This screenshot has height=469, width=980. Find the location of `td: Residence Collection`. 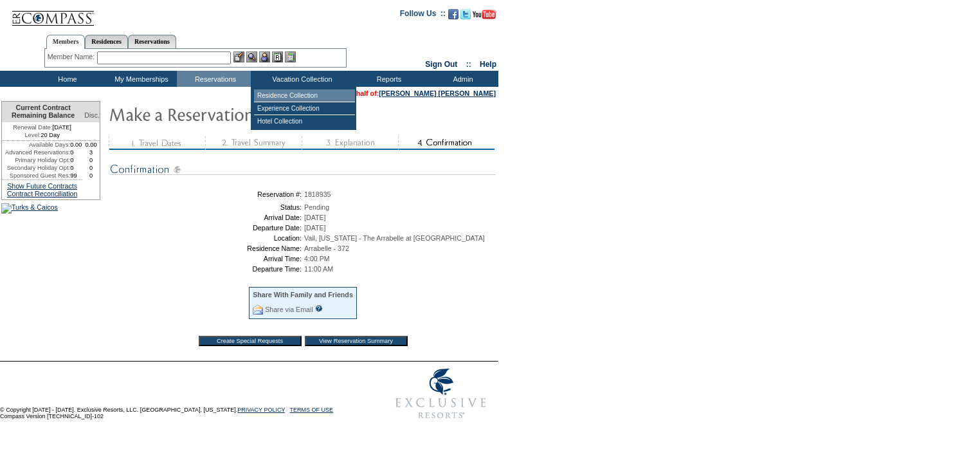

td: Residence Collection is located at coordinates (304, 96).